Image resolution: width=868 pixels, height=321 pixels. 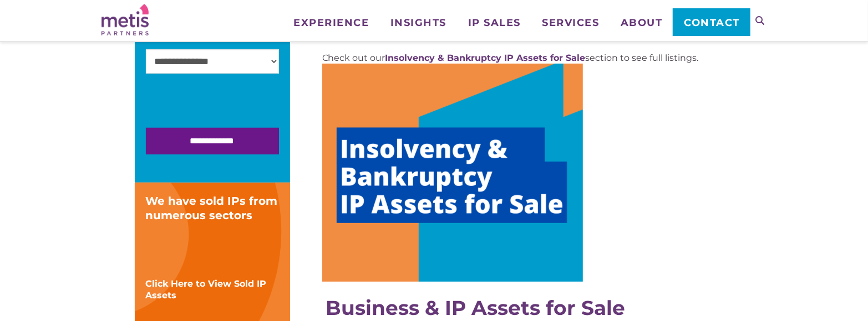 I want to click on strong: Business & IP Assets for Sale, so click(x=475, y=308).